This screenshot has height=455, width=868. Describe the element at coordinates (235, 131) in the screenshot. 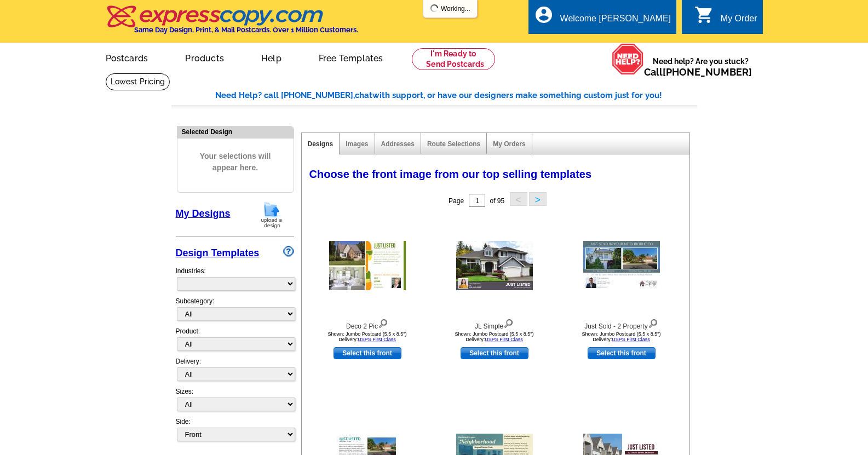

I see `div: Selected Design` at that location.